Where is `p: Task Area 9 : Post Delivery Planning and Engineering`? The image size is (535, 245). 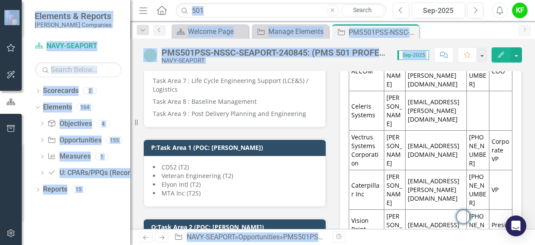 p: Task Area 9 : Post Delivery Planning and Engineering is located at coordinates (234, 113).